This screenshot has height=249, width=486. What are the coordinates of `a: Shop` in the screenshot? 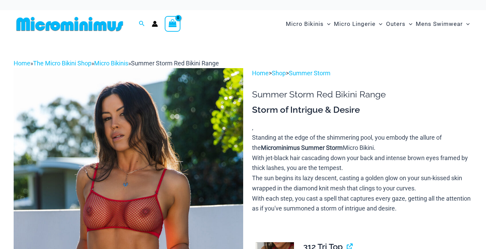 It's located at (279, 73).